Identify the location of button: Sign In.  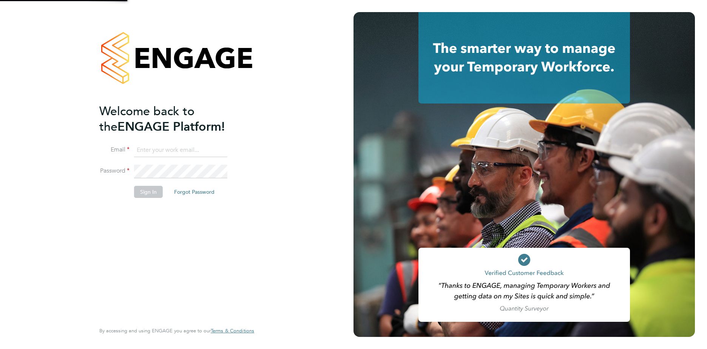
(148, 192).